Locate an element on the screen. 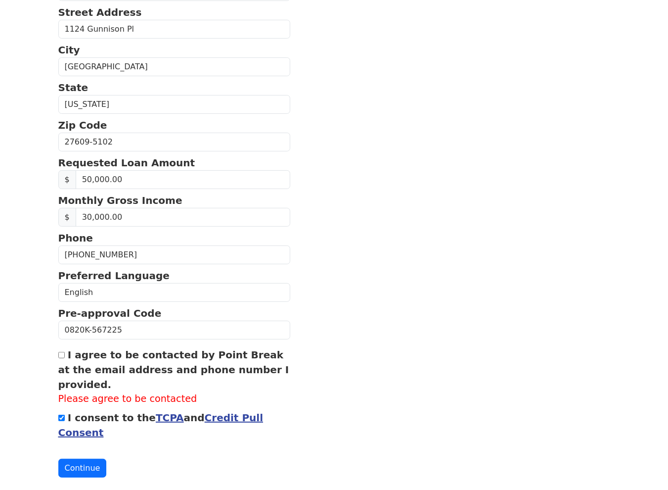 Image resolution: width=668 pixels, height=490 pixels. input: City is located at coordinates (175, 67).